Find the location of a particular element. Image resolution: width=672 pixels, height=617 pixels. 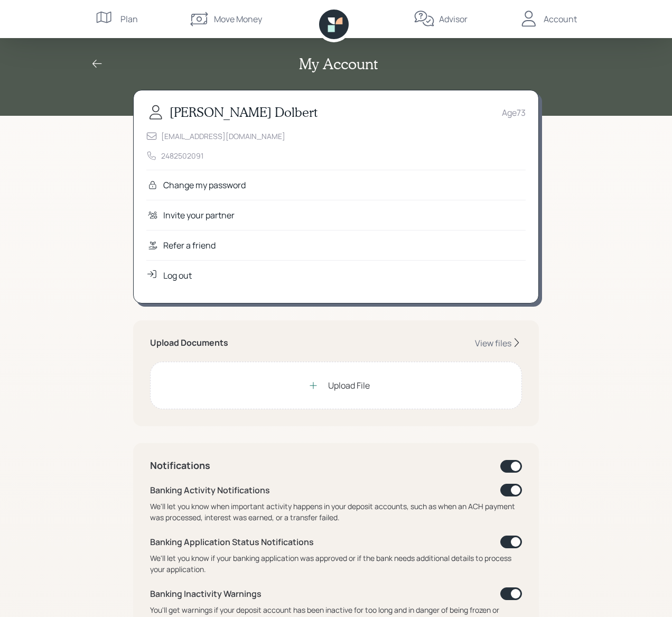

div: View files is located at coordinates (493, 343).